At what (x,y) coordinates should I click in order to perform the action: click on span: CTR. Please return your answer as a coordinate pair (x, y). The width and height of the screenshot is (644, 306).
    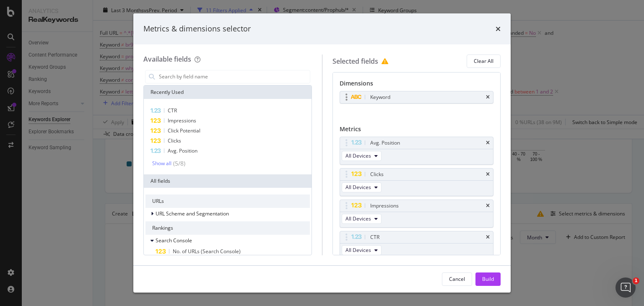
    Looking at the image, I should click on (172, 111).